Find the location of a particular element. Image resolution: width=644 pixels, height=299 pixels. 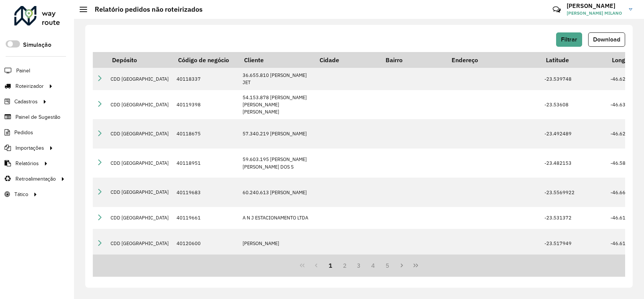

label: Simulação is located at coordinates (37, 45).